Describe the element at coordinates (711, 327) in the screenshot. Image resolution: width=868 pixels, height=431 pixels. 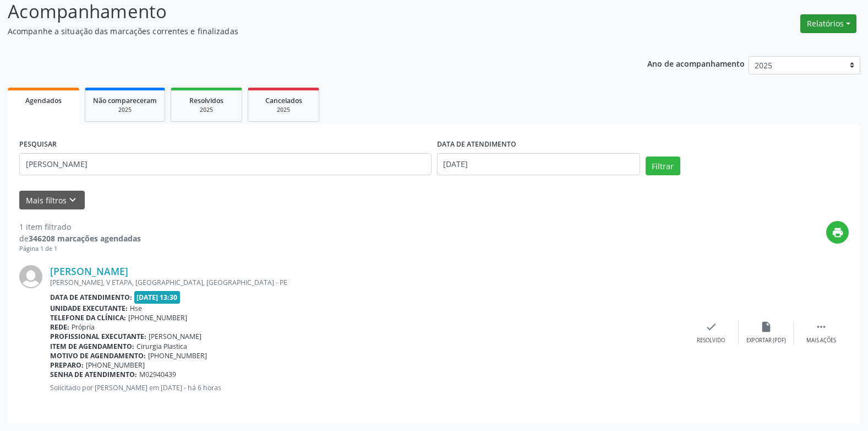
I see `i: check` at that location.